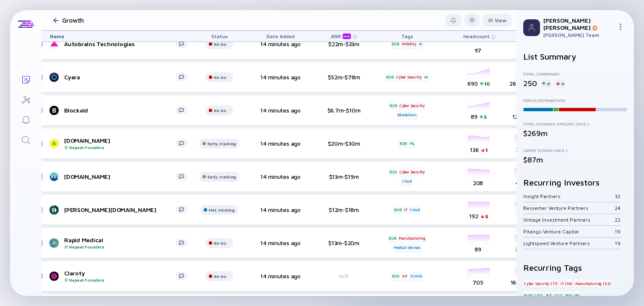 The width and height of the screenshot is (644, 306). What do you see at coordinates (26, 119) in the screenshot?
I see `a: Reminders` at bounding box center [26, 119].